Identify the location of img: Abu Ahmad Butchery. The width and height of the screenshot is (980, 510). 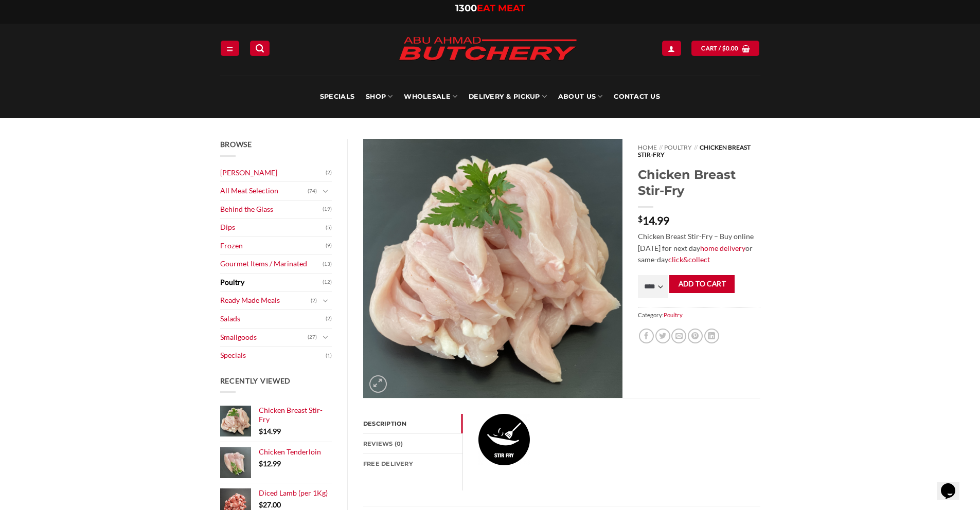
(487, 49).